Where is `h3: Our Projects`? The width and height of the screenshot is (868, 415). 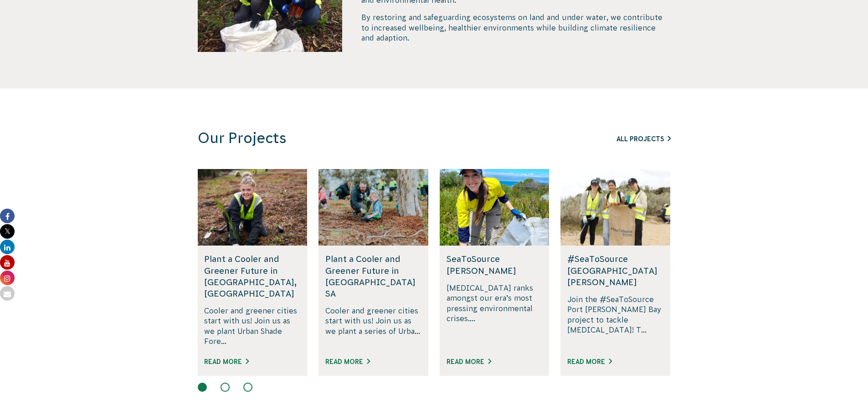 h3: Our Projects is located at coordinates (373, 138).